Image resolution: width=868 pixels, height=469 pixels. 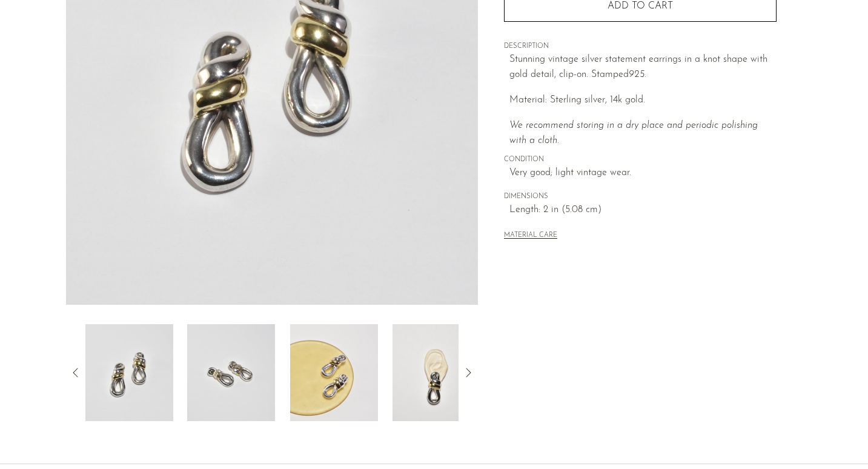 What do you see at coordinates (643, 100) in the screenshot?
I see `p: Material: Sterling silver, 14k gold.` at bounding box center [643, 100].